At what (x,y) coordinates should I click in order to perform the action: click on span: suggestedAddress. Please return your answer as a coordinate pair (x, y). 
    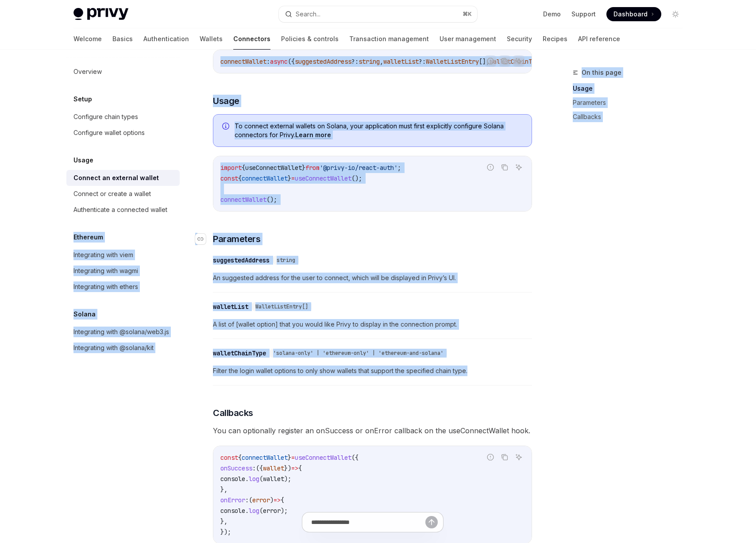
    Looking at the image, I should click on (323, 61).